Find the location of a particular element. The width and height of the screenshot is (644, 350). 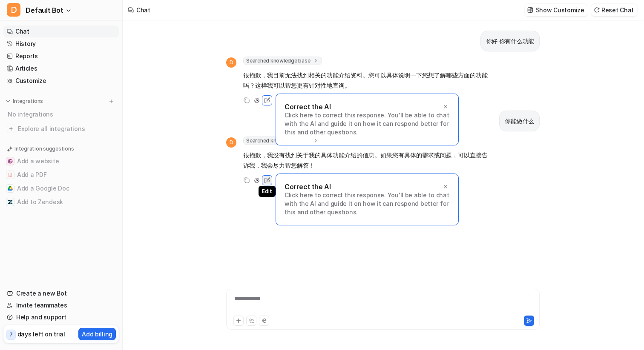

a: Help and support is located at coordinates (61, 317).